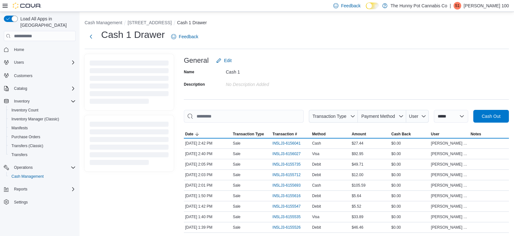 The width and height of the screenshot is (514, 236). Describe the element at coordinates (26, 137) in the screenshot. I see `span: Purchase Orders` at that location.